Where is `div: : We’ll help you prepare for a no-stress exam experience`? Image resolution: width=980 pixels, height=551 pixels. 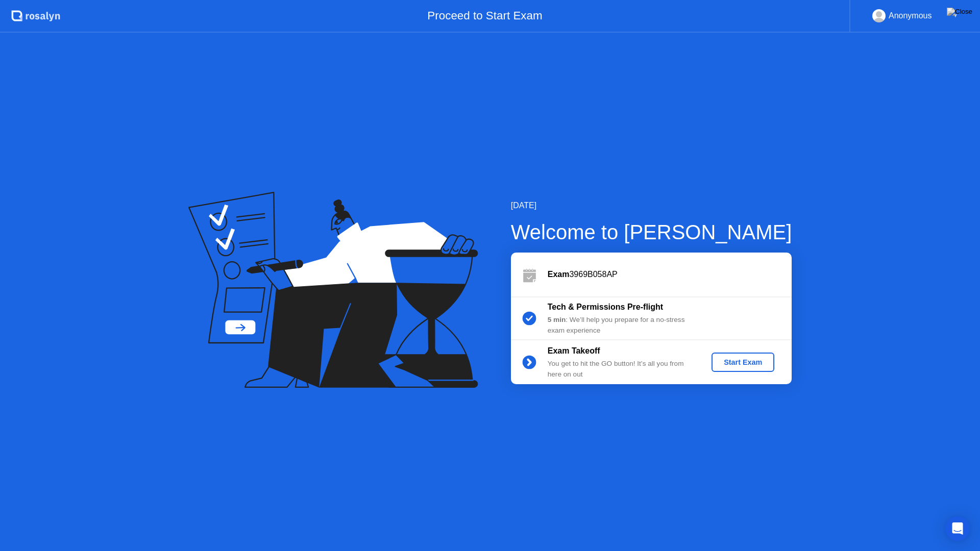 div: : We’ll help you prepare for a no-stress exam experience is located at coordinates (621, 325).